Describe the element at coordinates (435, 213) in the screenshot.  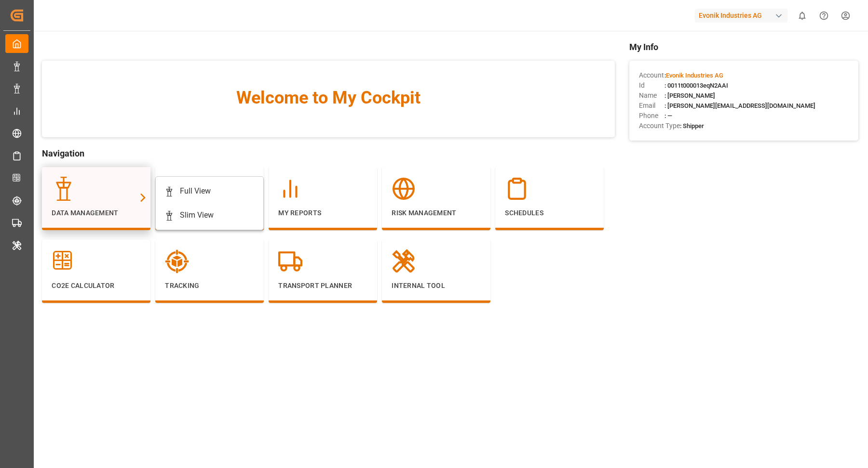
I see `p: Risk Management` at that location.